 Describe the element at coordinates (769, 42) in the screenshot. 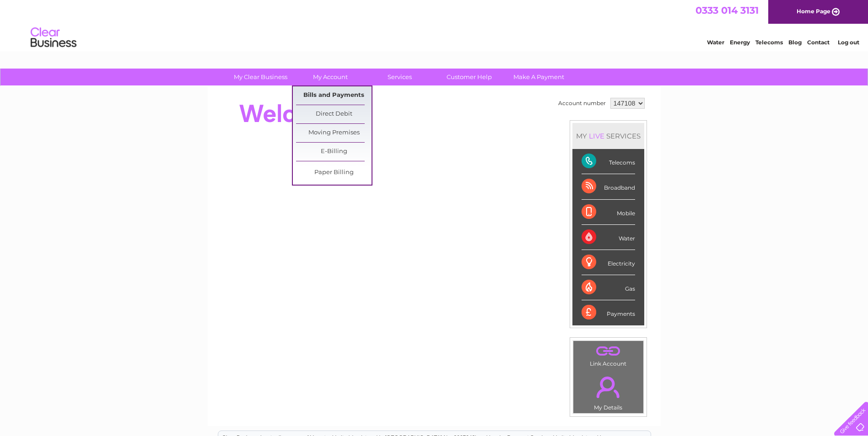

I see `a: Telecoms` at that location.